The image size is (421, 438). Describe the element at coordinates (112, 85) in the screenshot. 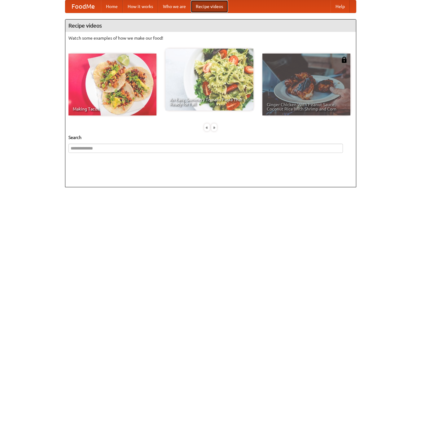

I see `a: Making Tacos` at that location.